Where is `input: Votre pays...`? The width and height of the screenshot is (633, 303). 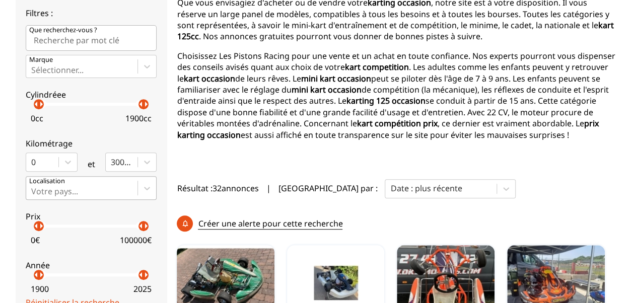 input: Votre pays... is located at coordinates (32, 191).